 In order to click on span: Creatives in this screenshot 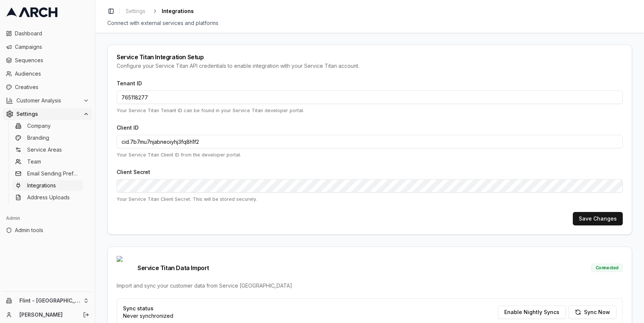, I will do `click(52, 87)`.